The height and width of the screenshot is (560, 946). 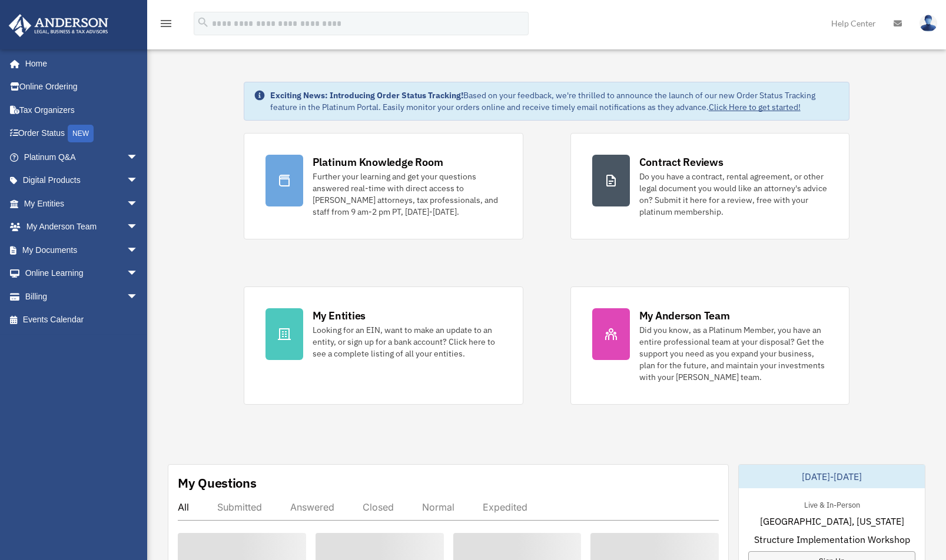 I want to click on div: Closed, so click(x=378, y=507).